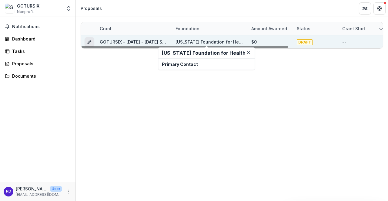 This screenshot has width=388, height=201. What do you see at coordinates (89, 42) in the screenshot?
I see `button: Grant 050a6be5-52be-4940-accf-f92d3bc8b564` at bounding box center [89, 42].